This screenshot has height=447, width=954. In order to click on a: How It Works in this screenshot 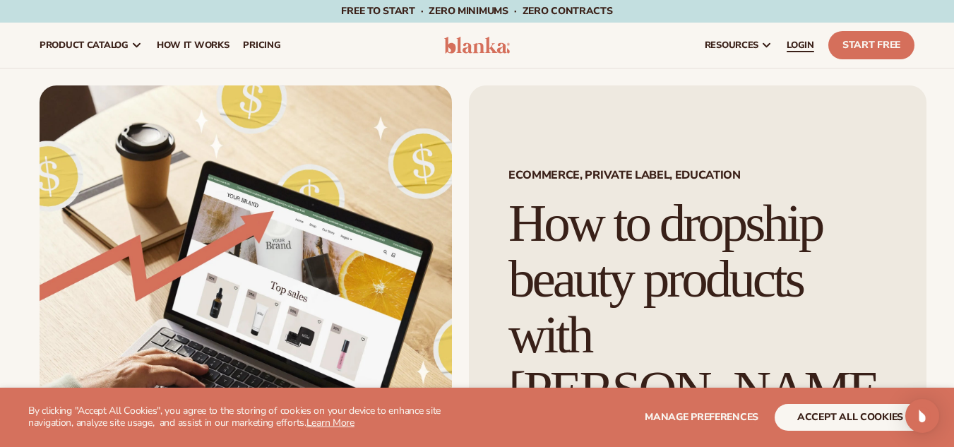, I will do `click(193, 45)`.